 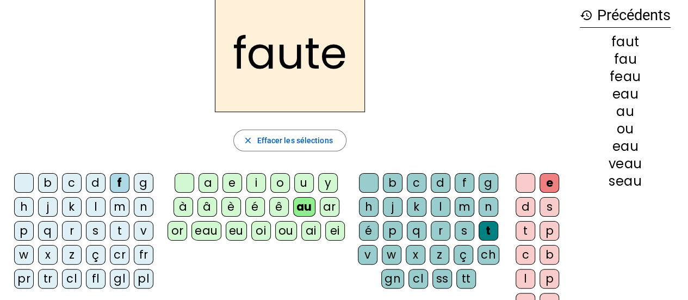 What do you see at coordinates (488, 254) in the screenshot?
I see `div: ch` at bounding box center [488, 254].